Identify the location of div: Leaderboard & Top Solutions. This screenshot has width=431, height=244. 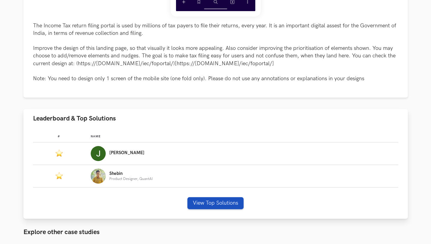
(216, 174).